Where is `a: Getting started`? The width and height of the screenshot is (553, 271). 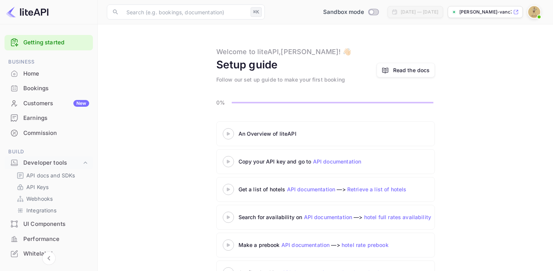 a: Getting started is located at coordinates (56, 43).